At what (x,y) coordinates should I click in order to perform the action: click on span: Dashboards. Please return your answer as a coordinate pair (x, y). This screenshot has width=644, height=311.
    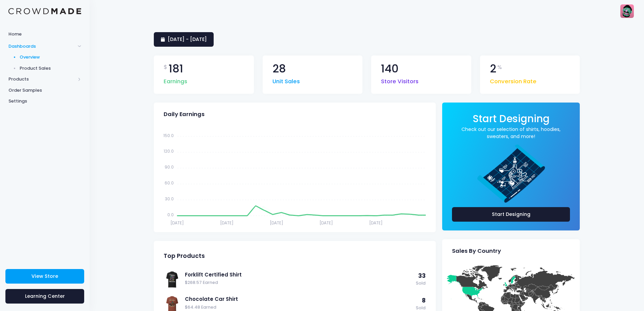
    Looking at the image, I should click on (42, 46).